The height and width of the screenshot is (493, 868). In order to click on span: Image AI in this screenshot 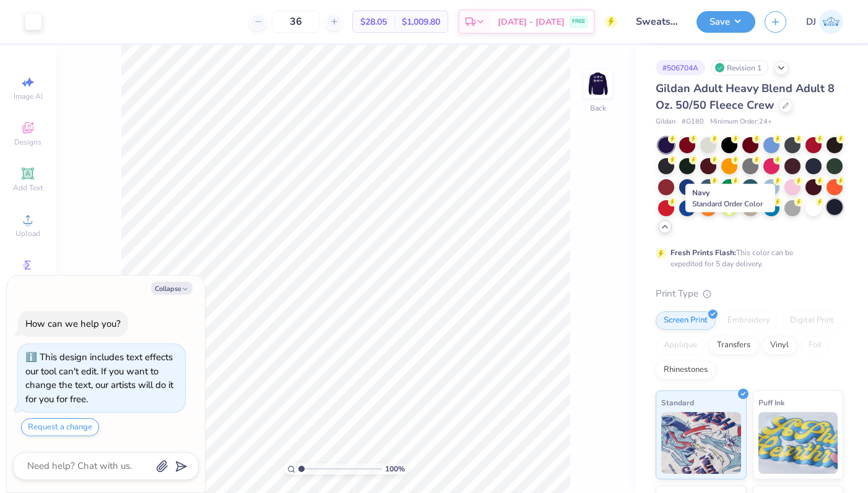, I will do `click(28, 96)`.